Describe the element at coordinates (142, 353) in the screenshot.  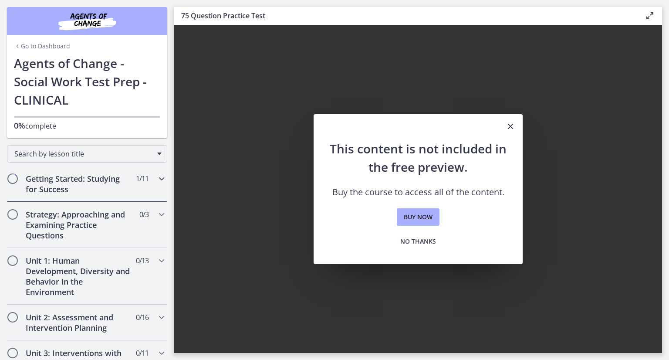
I see `span: 0 / 11` at that location.